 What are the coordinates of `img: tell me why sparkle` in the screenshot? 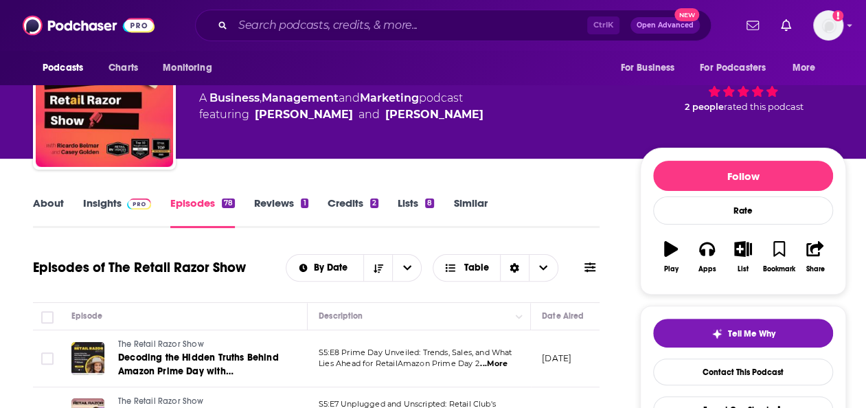 It's located at (717, 334).